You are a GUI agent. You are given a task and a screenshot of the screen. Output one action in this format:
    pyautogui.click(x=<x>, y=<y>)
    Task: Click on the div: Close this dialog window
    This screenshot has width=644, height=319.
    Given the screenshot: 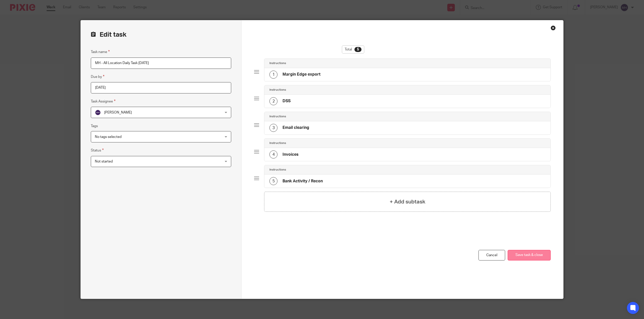 What is the action you would take?
    pyautogui.click(x=553, y=28)
    